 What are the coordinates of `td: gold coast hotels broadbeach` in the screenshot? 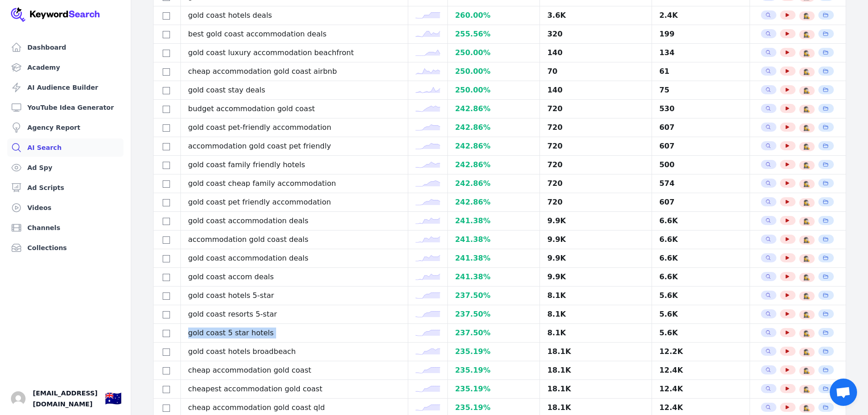 It's located at (294, 352).